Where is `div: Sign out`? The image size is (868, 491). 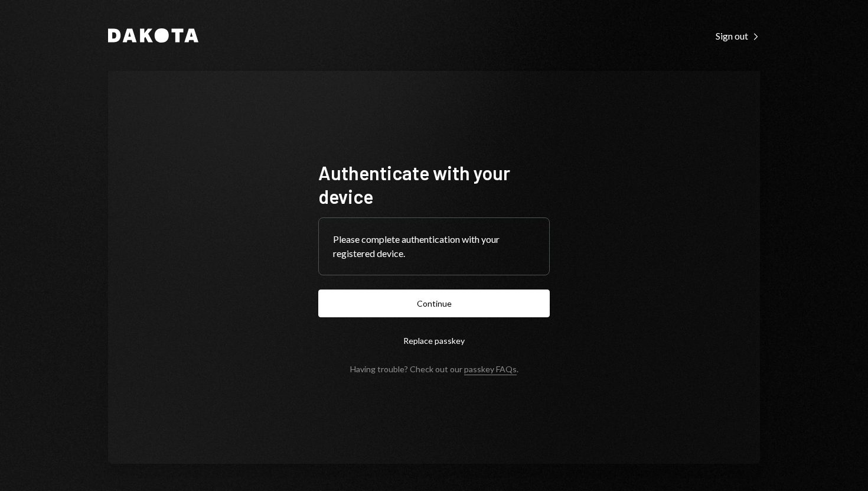
div: Sign out is located at coordinates (738, 36).